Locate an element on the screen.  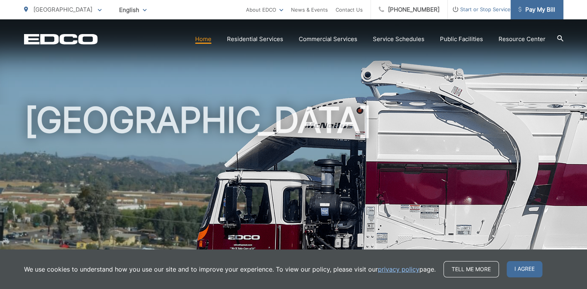
p: We use cookies to understand how you use our site and to improve your experience. To view our pol... is located at coordinates (230, 269).